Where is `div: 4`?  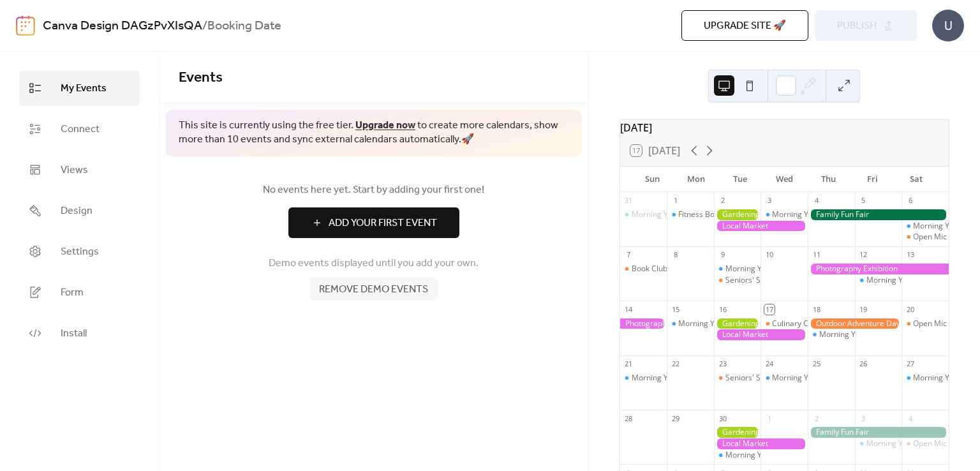
div: 4 is located at coordinates (816, 200).